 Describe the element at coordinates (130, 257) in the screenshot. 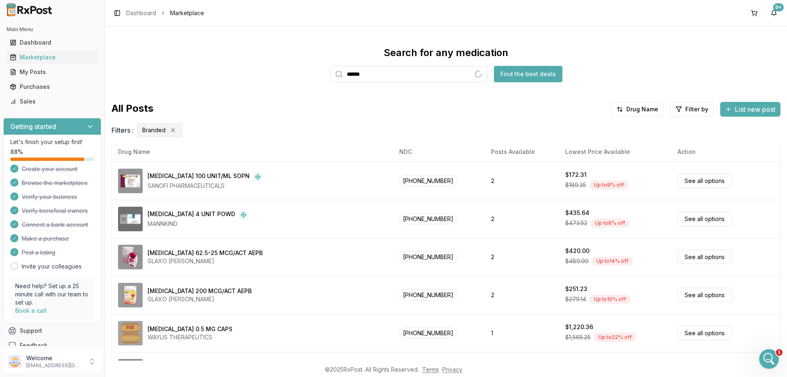

I see `img: Anoro Ellipta 62.5-25 MCG/ACT AEPB` at that location.